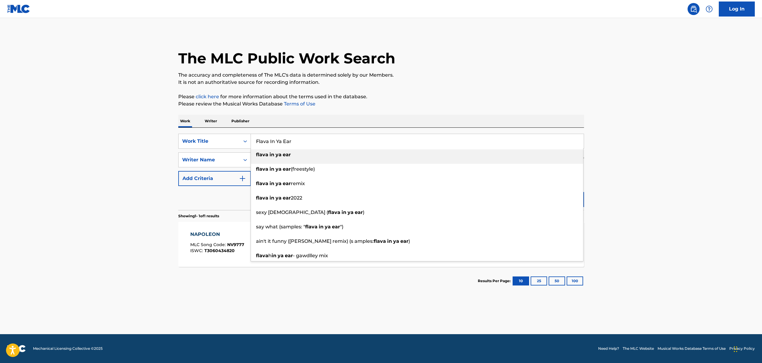 The width and height of the screenshot is (762, 363). I want to click on span: (freestyle), so click(303, 169).